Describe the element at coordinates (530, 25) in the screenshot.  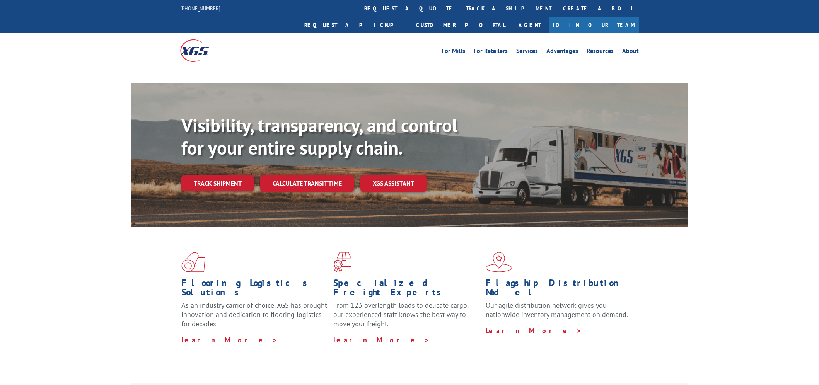
I see `a: Agent` at that location.